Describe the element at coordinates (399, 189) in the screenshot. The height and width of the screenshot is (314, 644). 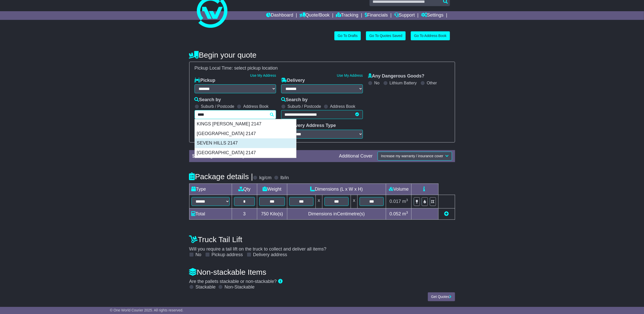
I see `td: Volume` at that location.